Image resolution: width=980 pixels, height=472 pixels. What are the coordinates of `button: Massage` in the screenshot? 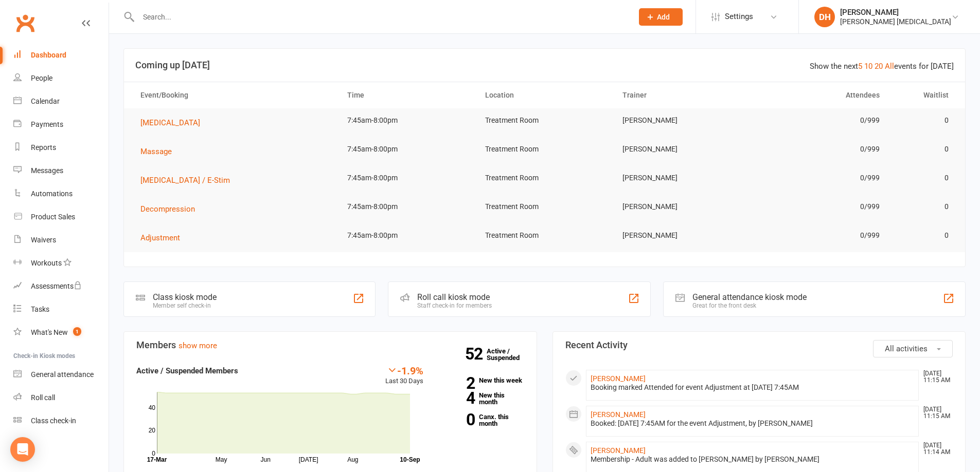 It's located at (159, 152).